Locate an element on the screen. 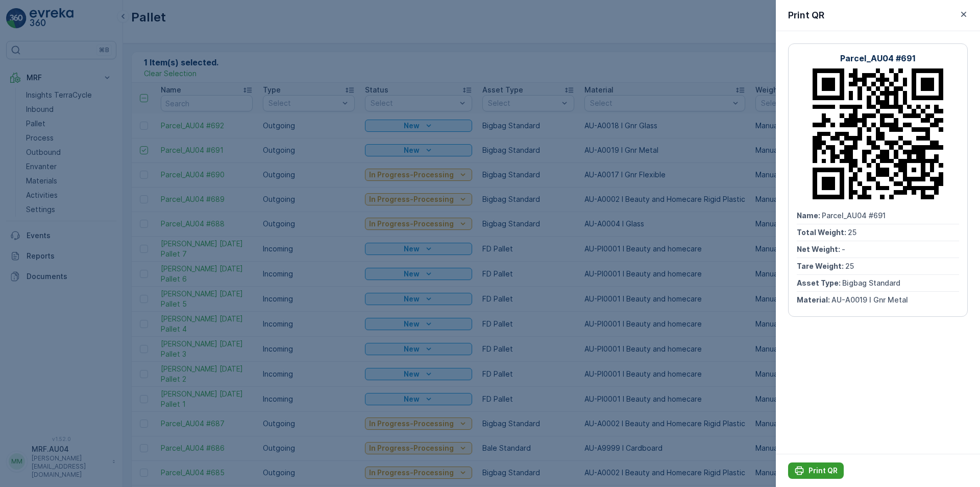 The width and height of the screenshot is (980, 487). p: Parcel_AU04 #692 is located at coordinates (489, 15).